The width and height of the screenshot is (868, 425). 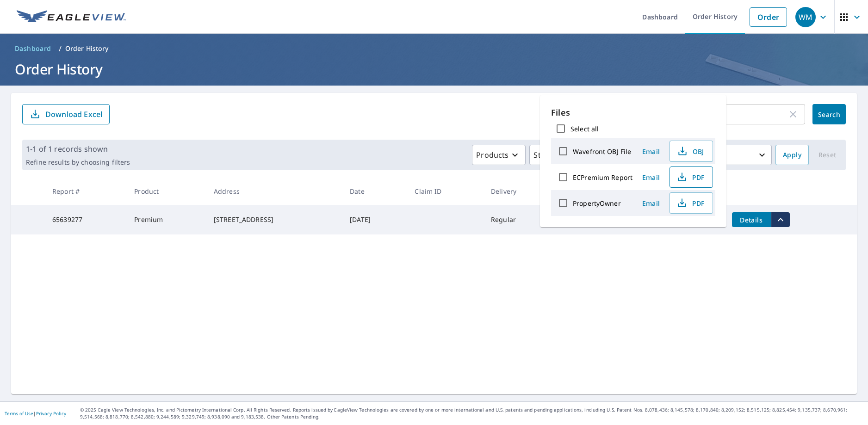 I want to click on th: Claim ID, so click(x=445, y=191).